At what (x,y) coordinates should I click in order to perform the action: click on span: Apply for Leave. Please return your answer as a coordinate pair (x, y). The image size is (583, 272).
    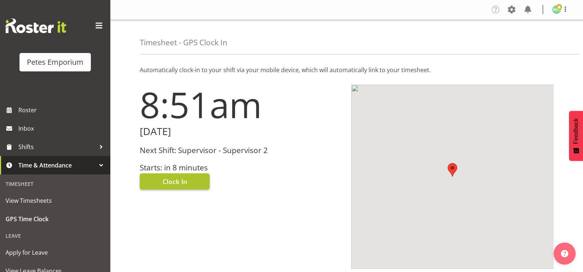
    Looking at the image, I should click on (55, 253).